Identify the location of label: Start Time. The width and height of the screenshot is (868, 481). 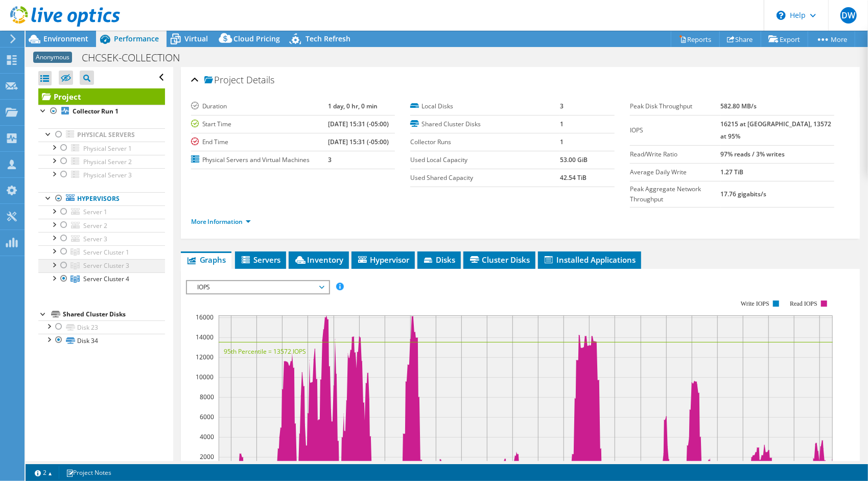
(259, 124).